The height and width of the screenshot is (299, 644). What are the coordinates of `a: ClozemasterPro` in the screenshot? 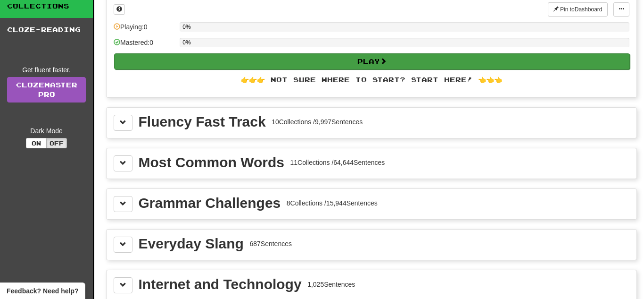 It's located at (46, 90).